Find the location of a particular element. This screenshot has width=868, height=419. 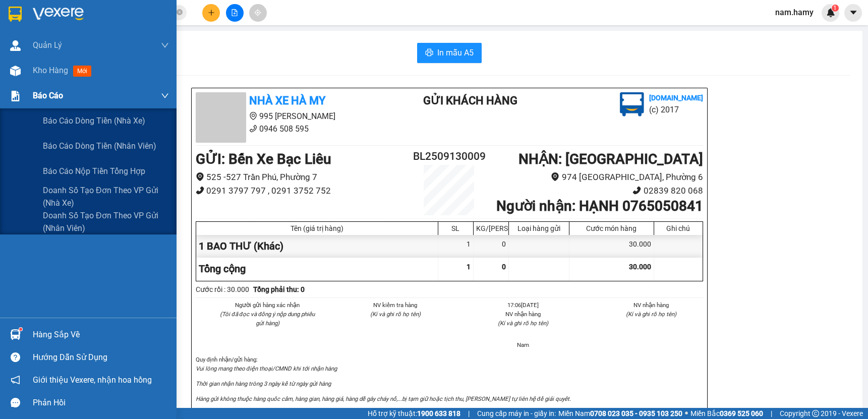

span: Doanh số tạo đơn theo VP gửi (nhân viên) is located at coordinates (106, 222).